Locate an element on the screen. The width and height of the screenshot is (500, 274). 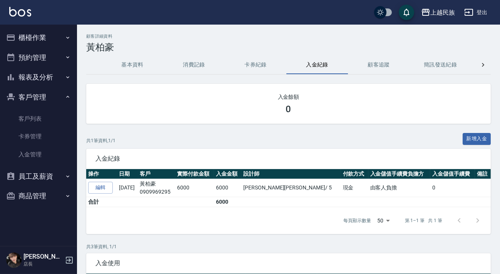
th: 日期 is located at coordinates (127, 174).